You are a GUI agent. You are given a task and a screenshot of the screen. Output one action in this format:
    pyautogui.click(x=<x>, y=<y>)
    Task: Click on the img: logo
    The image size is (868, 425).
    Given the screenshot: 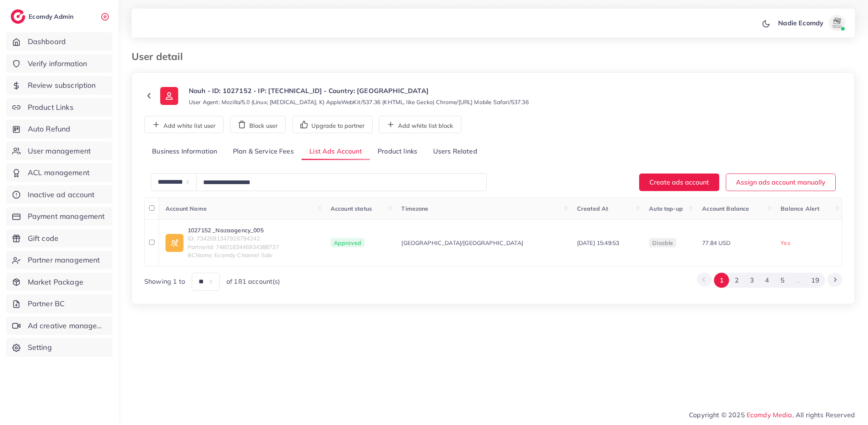 What is the action you would take?
    pyautogui.click(x=18, y=16)
    